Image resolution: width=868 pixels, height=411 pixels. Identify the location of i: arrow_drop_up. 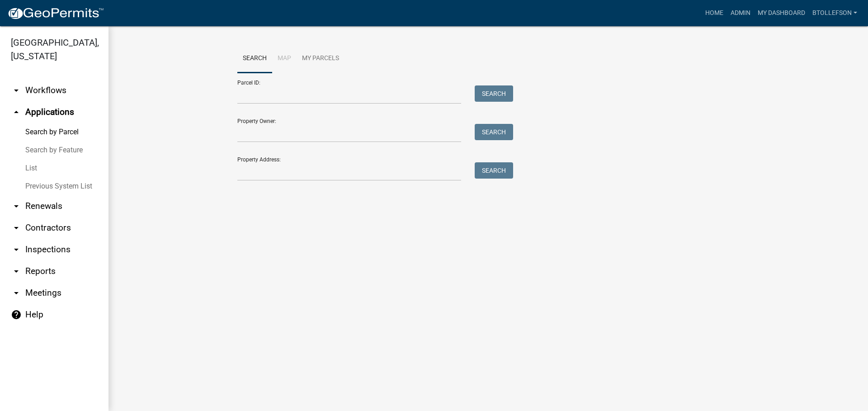
(16, 112).